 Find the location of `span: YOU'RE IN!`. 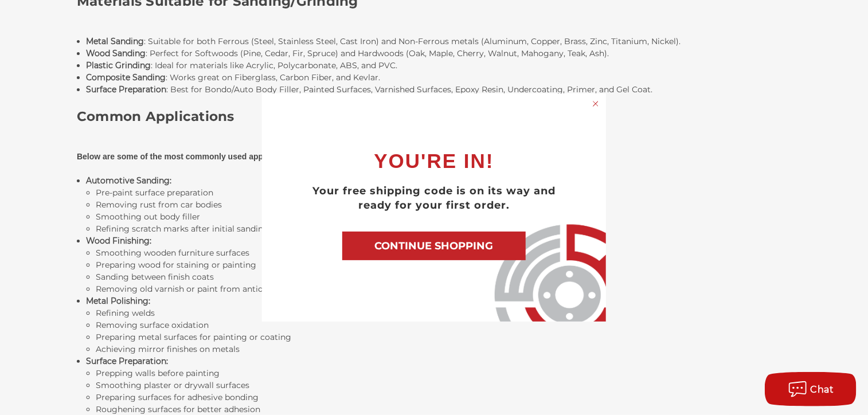

span: YOU'RE IN! is located at coordinates (434, 160).